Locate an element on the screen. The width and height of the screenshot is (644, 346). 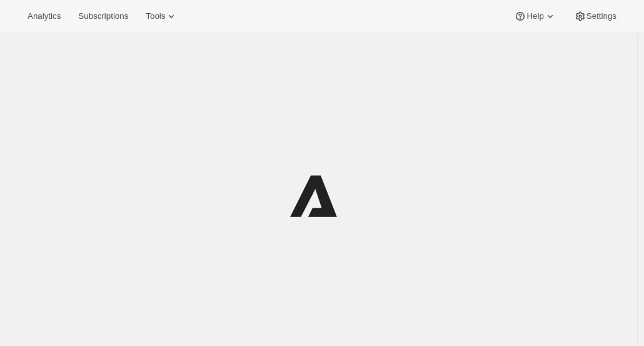
button: Tools is located at coordinates (161, 17).